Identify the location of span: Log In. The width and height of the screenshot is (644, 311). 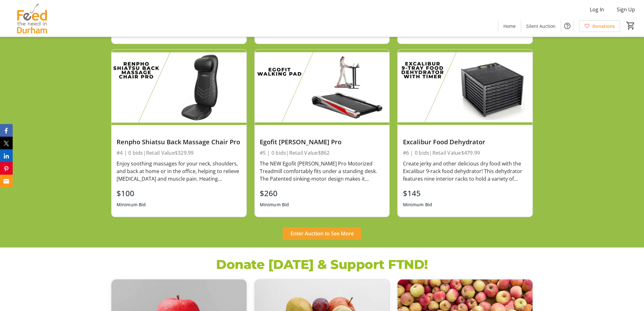
(597, 9).